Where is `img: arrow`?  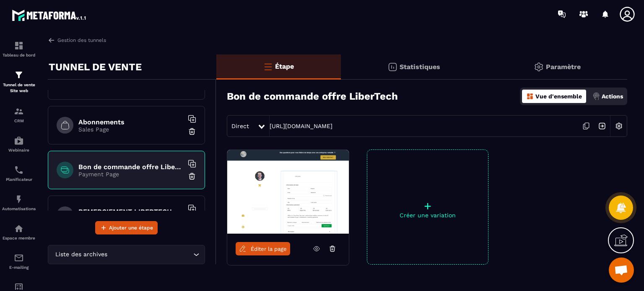
img: arrow is located at coordinates (52, 40).